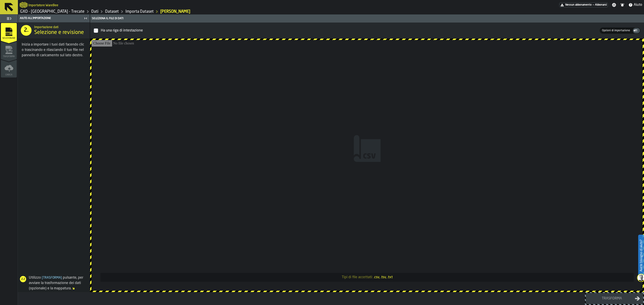 This screenshot has width=644, height=305. I want to click on label: button-toggle-Aiuto, so click(635, 5).